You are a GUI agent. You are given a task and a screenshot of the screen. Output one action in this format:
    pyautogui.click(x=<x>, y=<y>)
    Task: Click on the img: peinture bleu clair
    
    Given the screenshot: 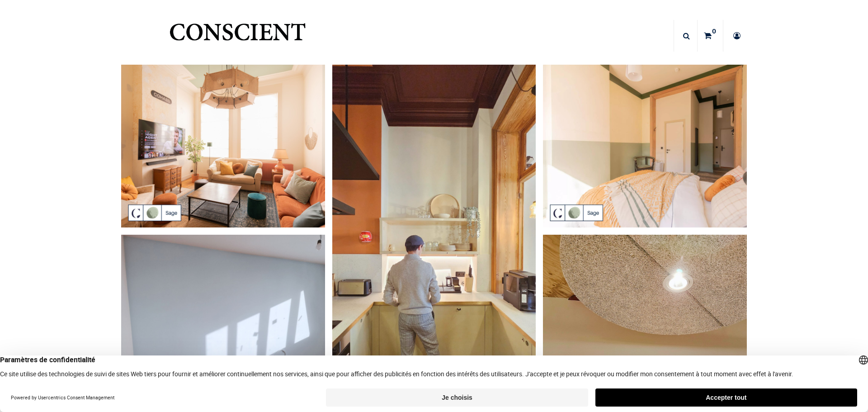 What is the action you would take?
    pyautogui.click(x=223, y=316)
    